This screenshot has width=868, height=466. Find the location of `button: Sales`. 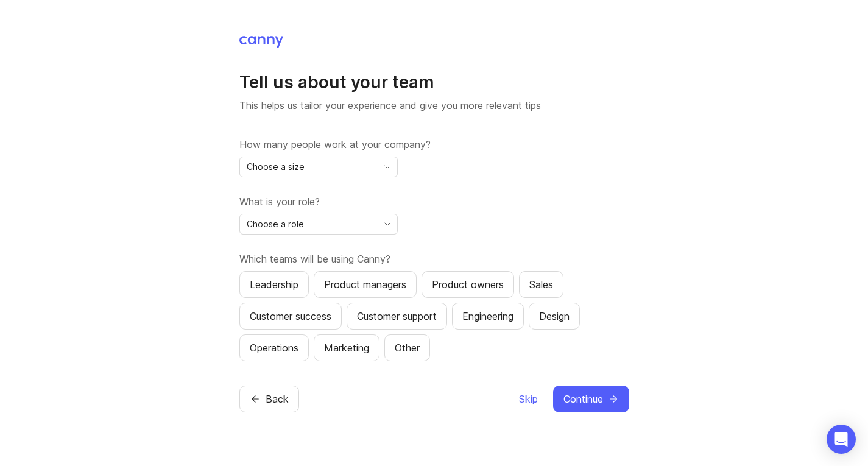

button: Sales is located at coordinates (541, 284).